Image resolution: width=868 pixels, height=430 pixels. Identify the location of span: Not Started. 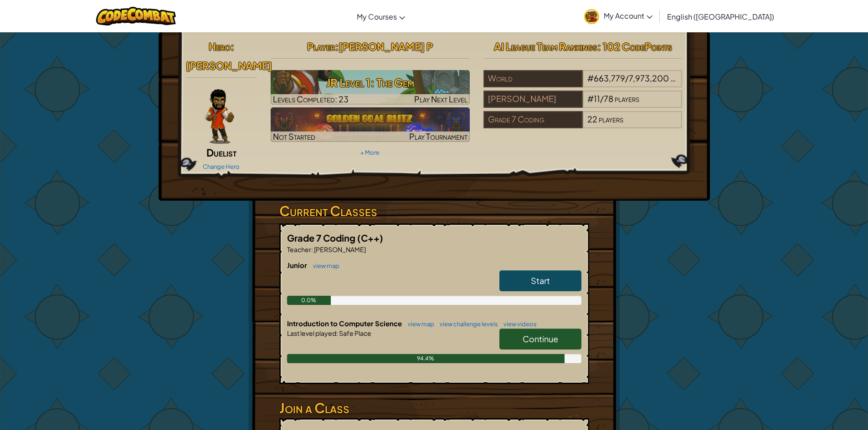
(294, 136).